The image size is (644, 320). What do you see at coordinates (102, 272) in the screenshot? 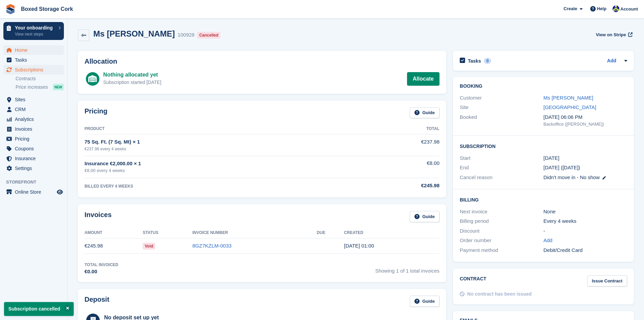
I see `div: €0.00` at bounding box center [102, 272].